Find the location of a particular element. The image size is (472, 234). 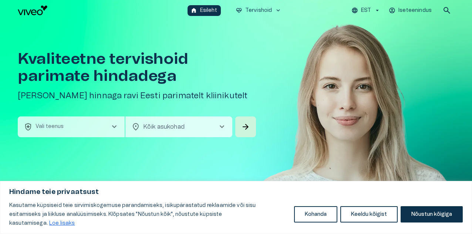

p: Kasutame küpsiseid teie sirvimiskogemuse parandamiseks, isikupärastatud reklaamide või sisu esita... is located at coordinates (149, 214).